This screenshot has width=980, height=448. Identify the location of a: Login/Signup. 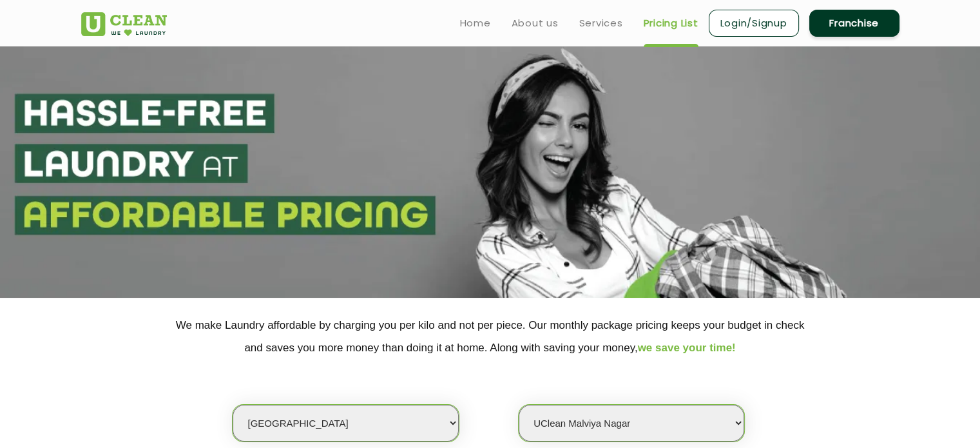
(754, 23).